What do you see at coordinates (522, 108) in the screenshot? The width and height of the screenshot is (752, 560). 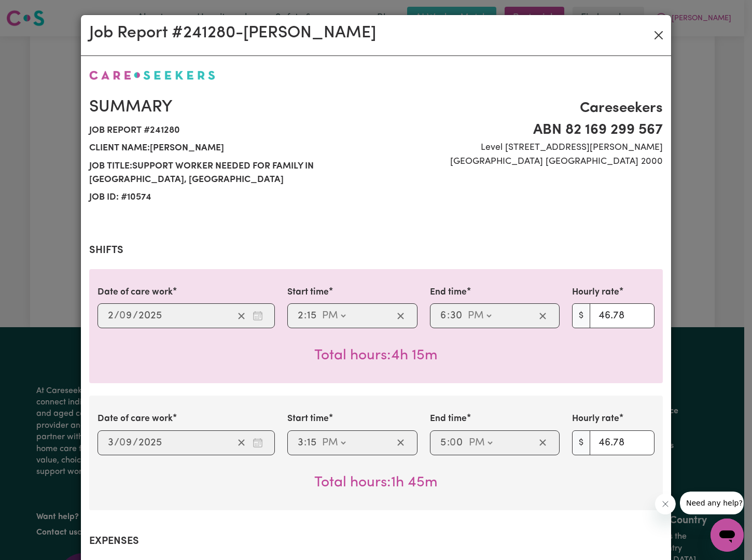 I see `span: Careseekers` at bounding box center [522, 108].